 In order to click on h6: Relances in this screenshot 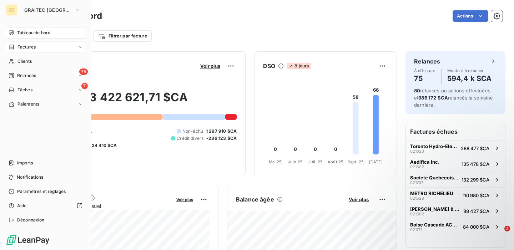, I will do `click(427, 61)`.